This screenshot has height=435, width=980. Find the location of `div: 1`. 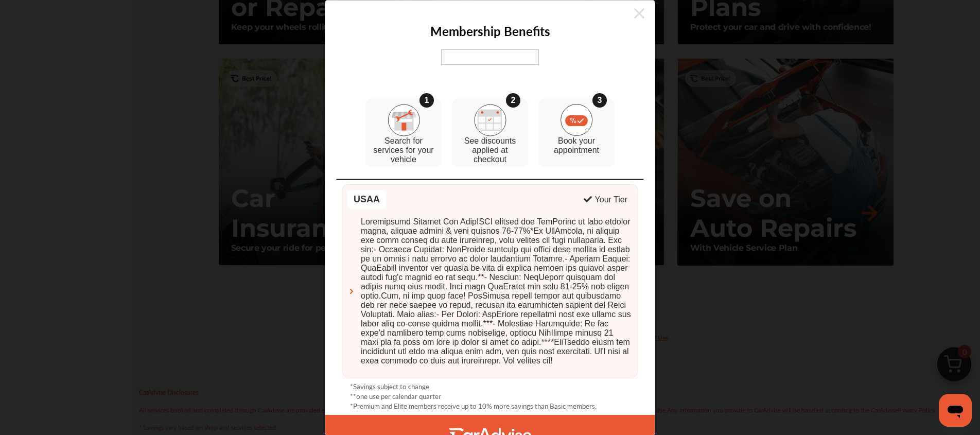

div: 1 is located at coordinates (426, 101).